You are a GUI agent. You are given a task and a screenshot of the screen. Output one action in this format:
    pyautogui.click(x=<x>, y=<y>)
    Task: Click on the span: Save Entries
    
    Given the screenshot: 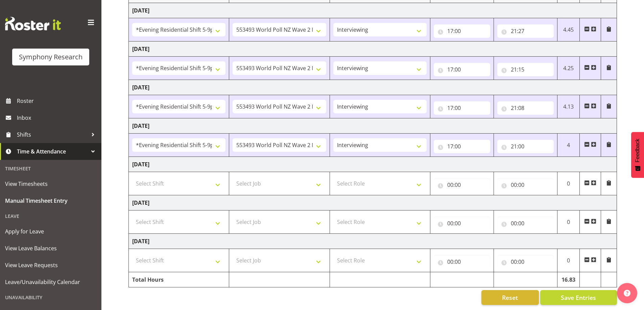 What is the action you would take?
    pyautogui.click(x=578, y=298)
    